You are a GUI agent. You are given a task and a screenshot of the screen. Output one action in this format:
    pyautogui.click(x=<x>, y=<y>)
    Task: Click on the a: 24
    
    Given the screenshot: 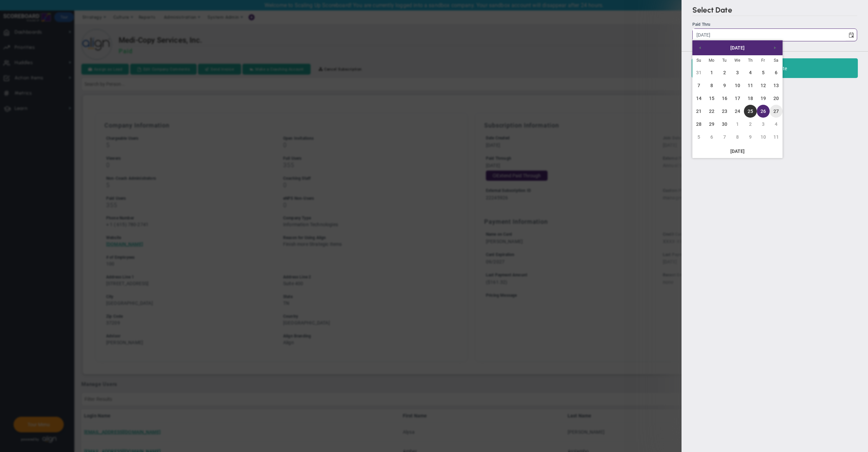 What is the action you would take?
    pyautogui.click(x=738, y=111)
    